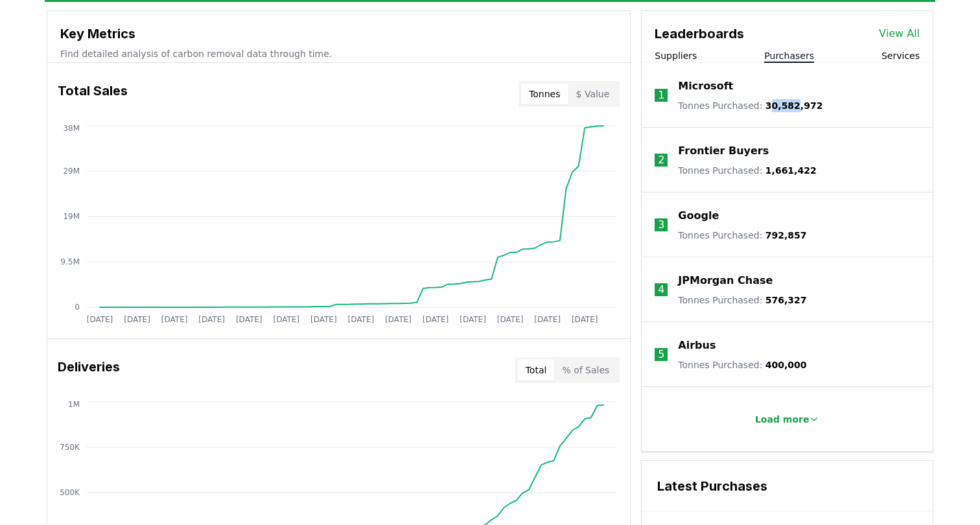 This screenshot has width=980, height=525. What do you see at coordinates (593, 94) in the screenshot?
I see `button: $ Value` at bounding box center [593, 94].